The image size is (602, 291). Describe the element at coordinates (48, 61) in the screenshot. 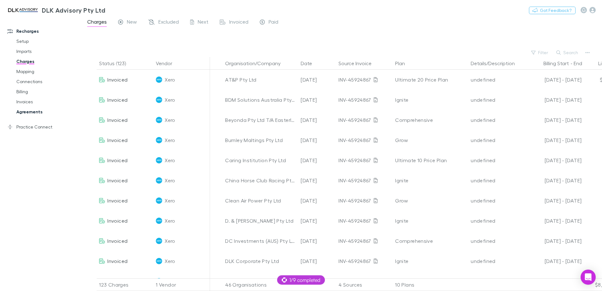

I see `a: Charges` at that location.